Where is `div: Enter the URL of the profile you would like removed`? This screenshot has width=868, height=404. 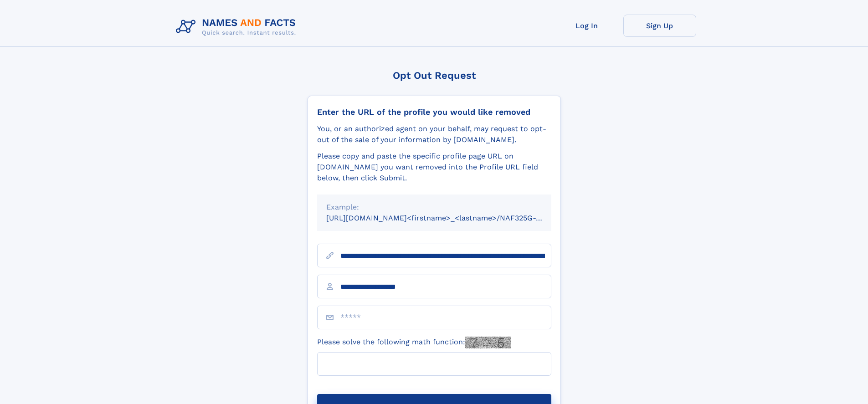 div: Enter the URL of the profile you would like removed is located at coordinates (434, 112).